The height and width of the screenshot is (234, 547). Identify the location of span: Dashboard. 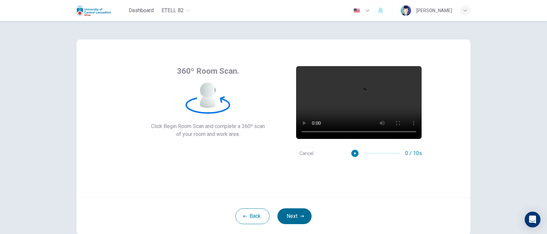
(141, 11).